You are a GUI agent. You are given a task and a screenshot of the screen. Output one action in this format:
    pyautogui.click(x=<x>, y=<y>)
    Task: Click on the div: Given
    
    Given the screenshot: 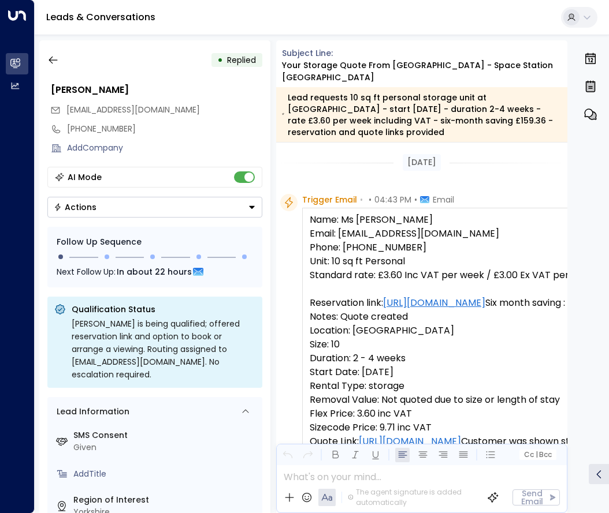 What is the action you would take?
    pyautogui.click(x=165, y=448)
    